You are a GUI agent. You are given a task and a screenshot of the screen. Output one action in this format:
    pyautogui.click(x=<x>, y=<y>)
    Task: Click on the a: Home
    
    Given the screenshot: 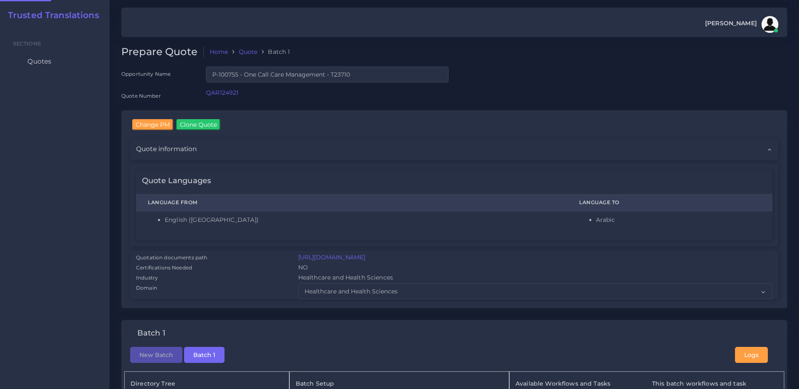 What is the action you would take?
    pyautogui.click(x=219, y=52)
    